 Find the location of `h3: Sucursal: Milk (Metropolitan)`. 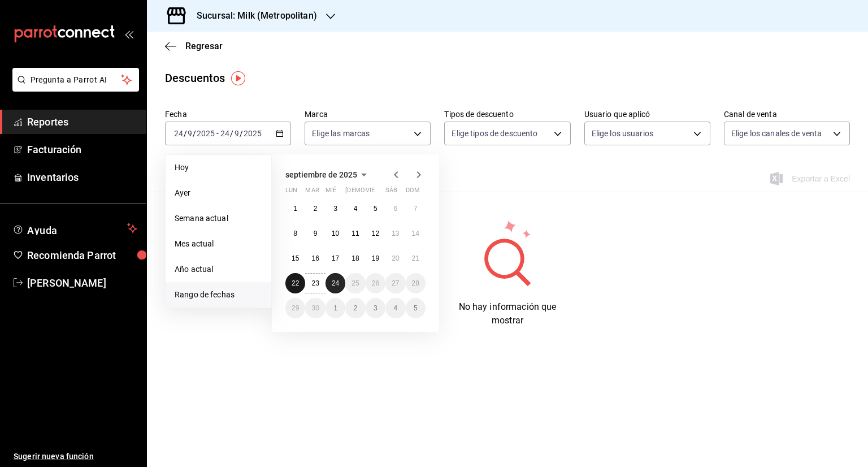

h3: Sucursal: Milk (Metropolitan) is located at coordinates (252, 16).